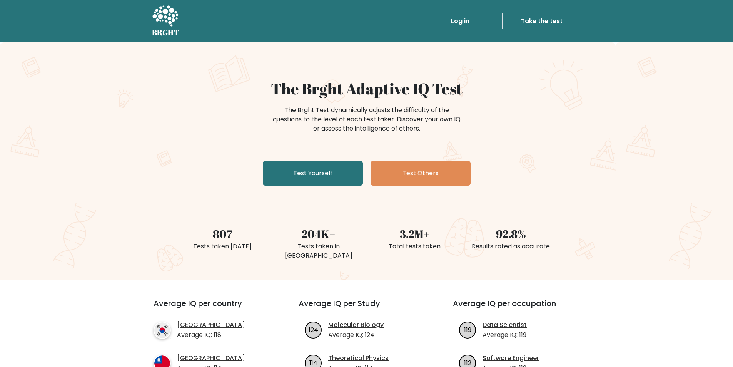 The image size is (733, 367). Describe the element at coordinates (313, 173) in the screenshot. I see `a: Test Yourself` at that location.